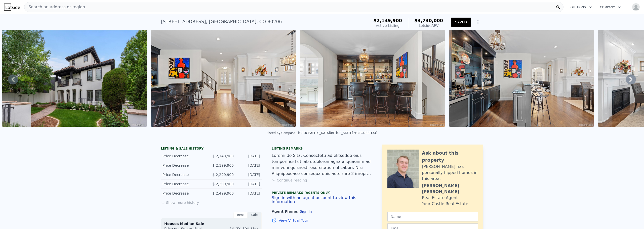  Describe the element at coordinates (12, 7) in the screenshot. I see `img: Lotside` at that location.